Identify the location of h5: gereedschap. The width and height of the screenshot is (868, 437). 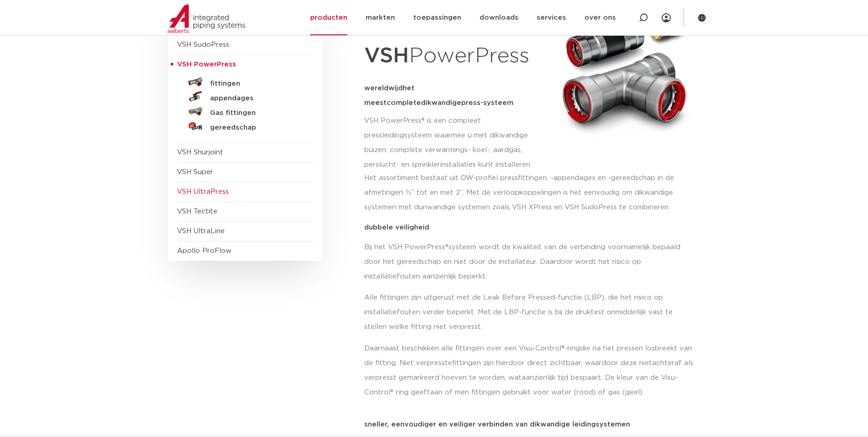
(256, 128).